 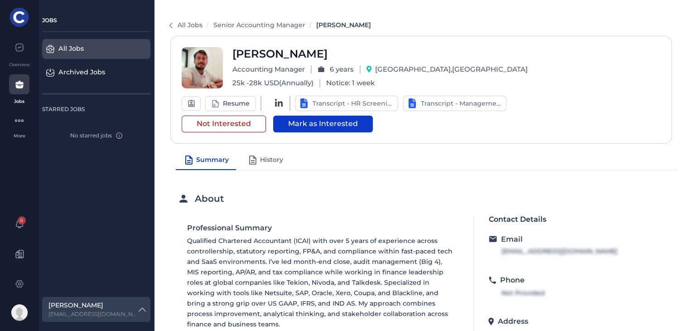 What do you see at coordinates (213, 160) in the screenshot?
I see `span: Summary` at bounding box center [213, 160].